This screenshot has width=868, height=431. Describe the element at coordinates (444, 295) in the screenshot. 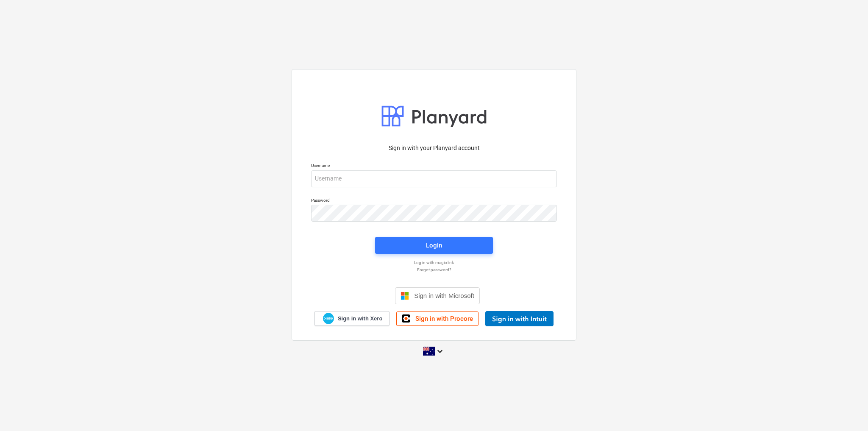

I see `span: Sign in with Microsoft` at that location.